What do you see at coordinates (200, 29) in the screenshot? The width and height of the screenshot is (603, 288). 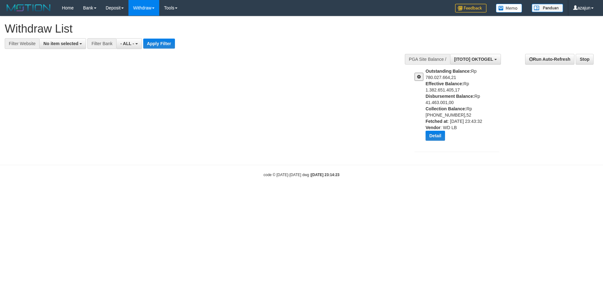 I see `h1: Withdraw List` at bounding box center [200, 29].